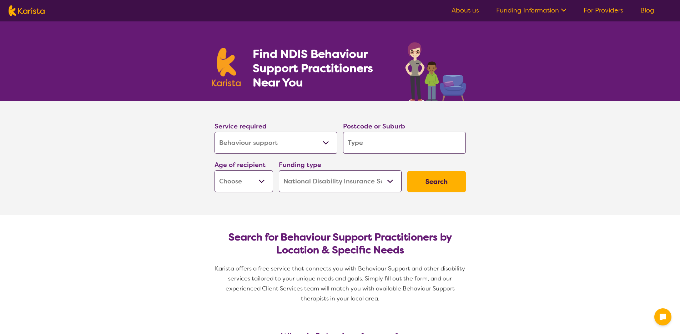 This screenshot has height=334, width=680. I want to click on a: About us, so click(465, 10).